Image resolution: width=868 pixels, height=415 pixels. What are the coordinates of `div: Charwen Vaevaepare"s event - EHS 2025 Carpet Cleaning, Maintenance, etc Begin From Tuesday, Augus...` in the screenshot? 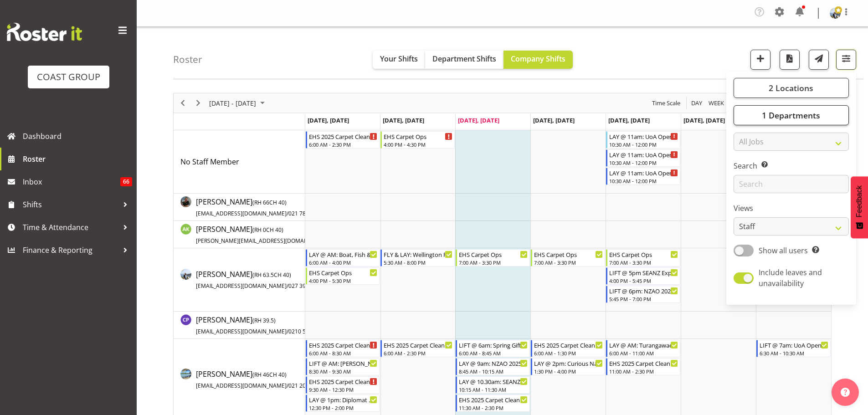 It's located at (417, 349).